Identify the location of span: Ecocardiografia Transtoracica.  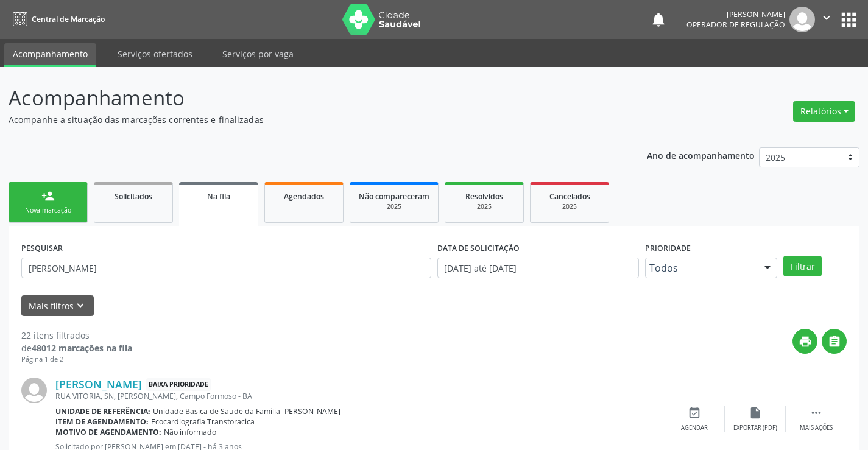
(203, 421).